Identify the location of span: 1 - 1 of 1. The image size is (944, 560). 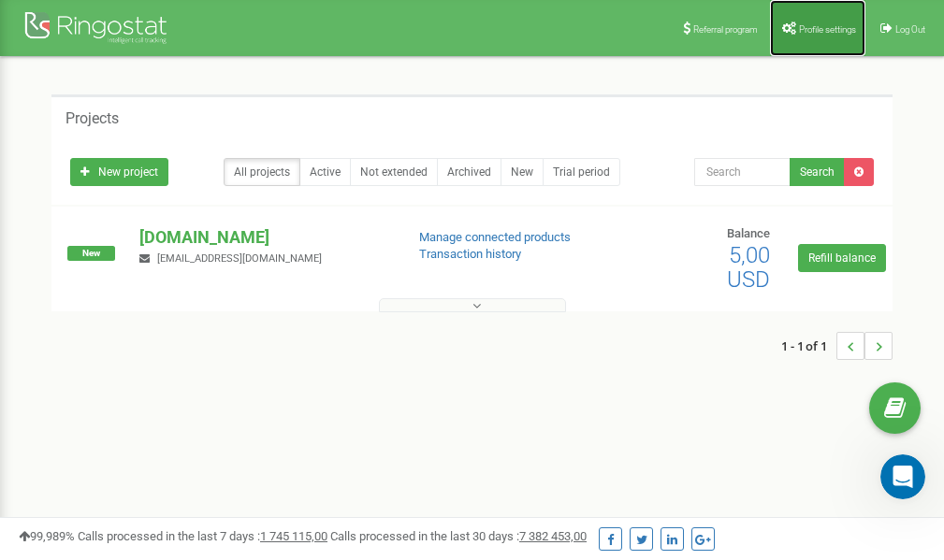
(808, 346).